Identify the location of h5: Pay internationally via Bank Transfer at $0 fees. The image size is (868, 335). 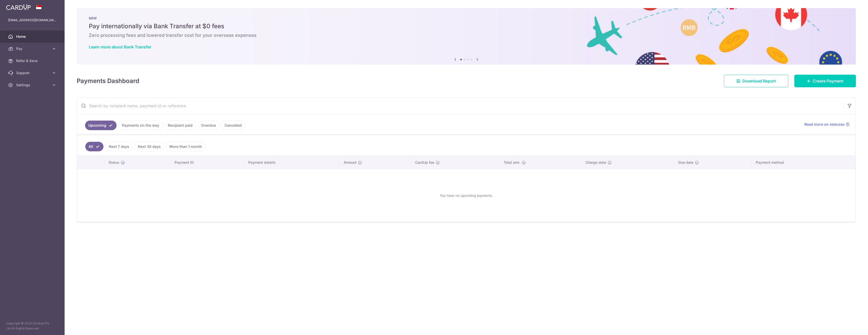
(466, 26).